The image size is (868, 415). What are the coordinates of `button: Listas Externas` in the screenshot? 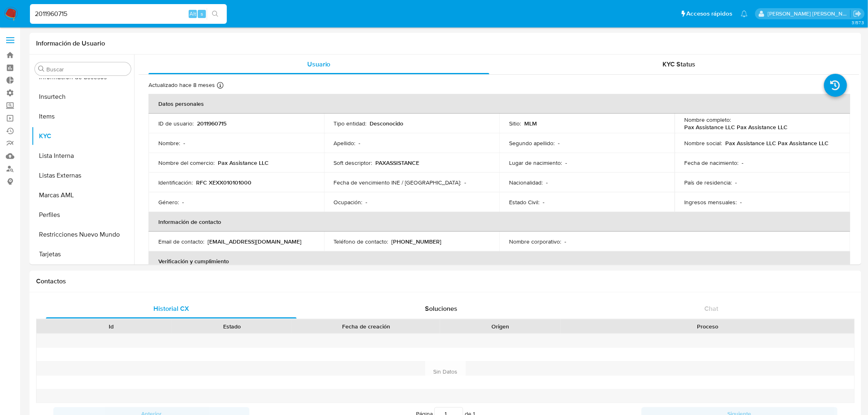 It's located at (83, 176).